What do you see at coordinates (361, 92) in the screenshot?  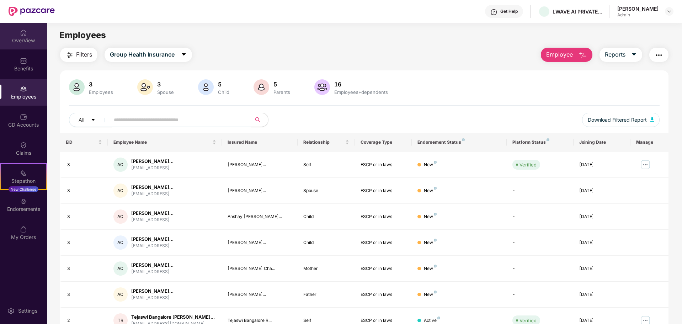 I see `div: Employees+dependents` at bounding box center [361, 92].